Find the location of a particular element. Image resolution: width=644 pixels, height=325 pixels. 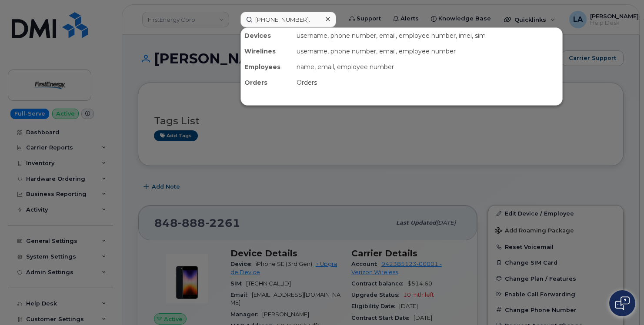

div: username, phone number, email, employee number is located at coordinates (427, 51).